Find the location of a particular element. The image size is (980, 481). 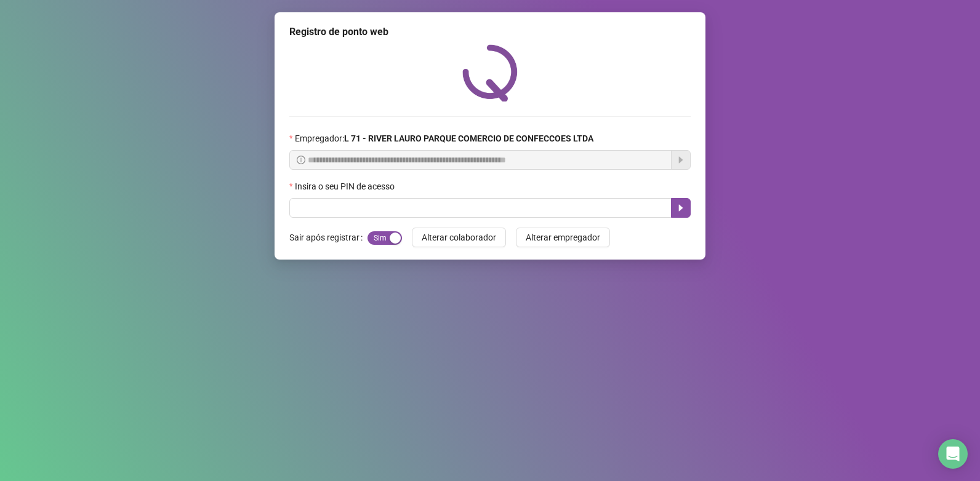

div: Registro de ponto web is located at coordinates (490, 32).